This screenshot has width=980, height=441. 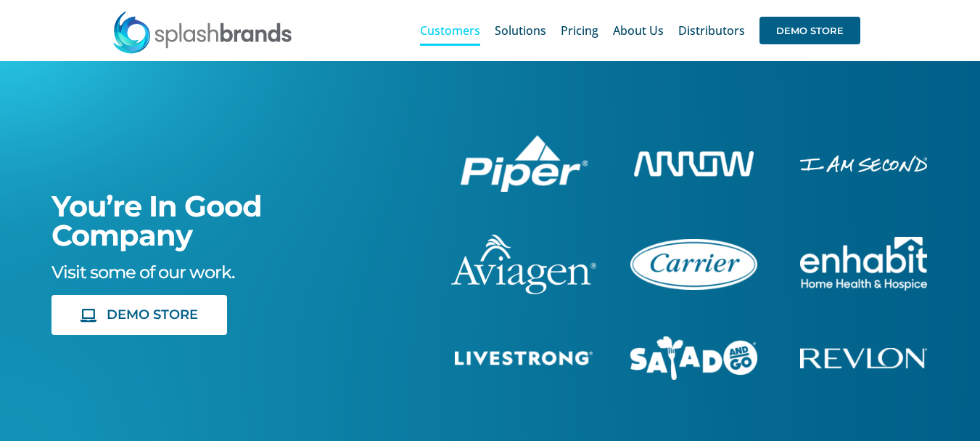 I want to click on img: Carrier Brand Store, so click(x=694, y=265).